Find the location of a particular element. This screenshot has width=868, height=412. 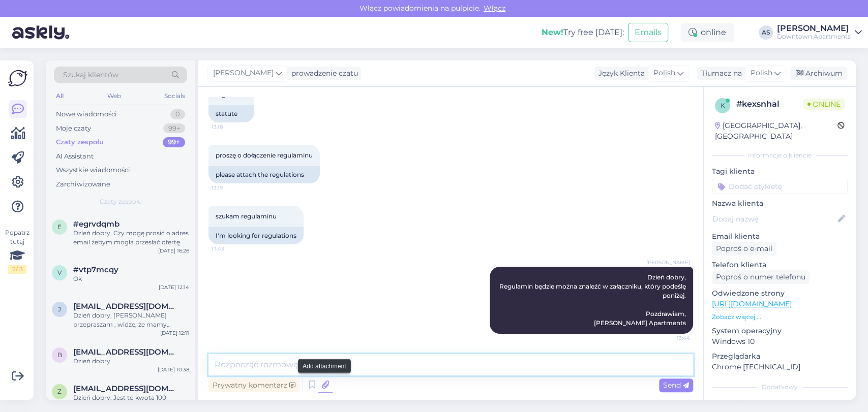

span: j is located at coordinates (60, 309).